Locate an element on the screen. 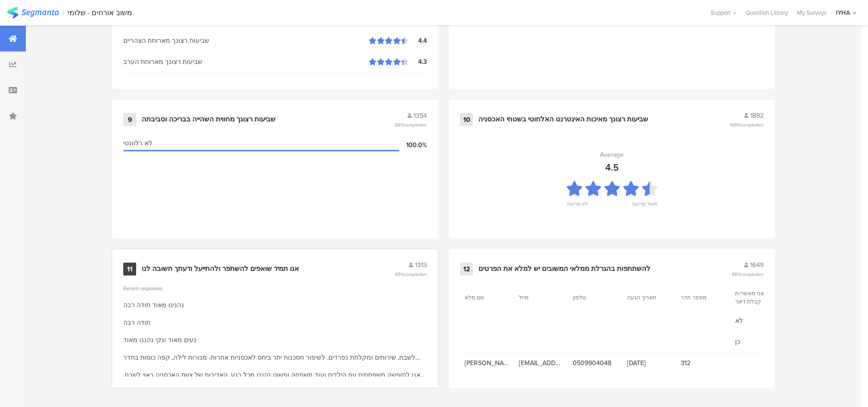 Image resolution: width=868 pixels, height=407 pixels. a: Question Library is located at coordinates (767, 12).